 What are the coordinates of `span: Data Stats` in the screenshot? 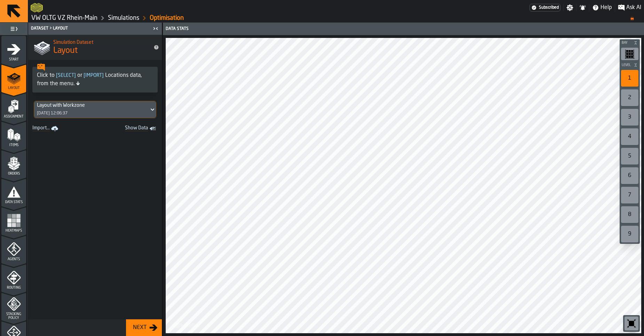 It's located at (14, 203).